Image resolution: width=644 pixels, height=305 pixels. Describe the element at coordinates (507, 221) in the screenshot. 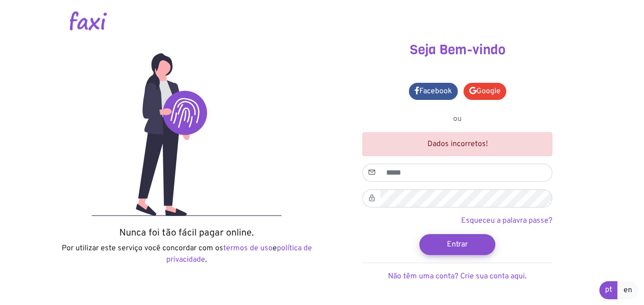

I see `a: Esqueceu a palavra passe?` at that location.